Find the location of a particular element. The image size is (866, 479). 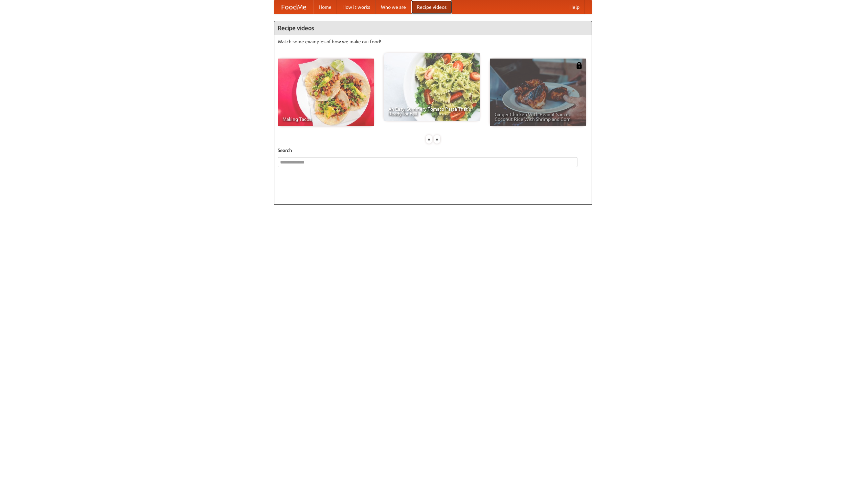

p: Watch some examples of how we make our food! is located at coordinates (433, 42).